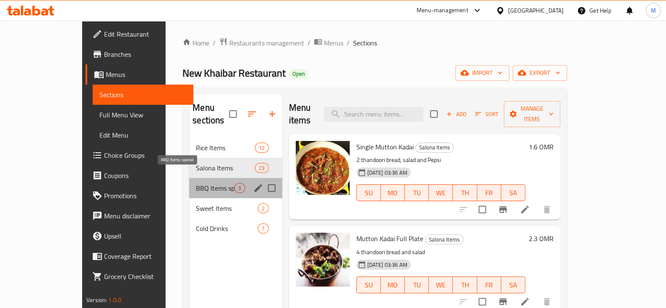 The image size is (666, 308). Describe the element at coordinates (234, 73) in the screenshot. I see `span: New Khaibar Restaurant` at that location.